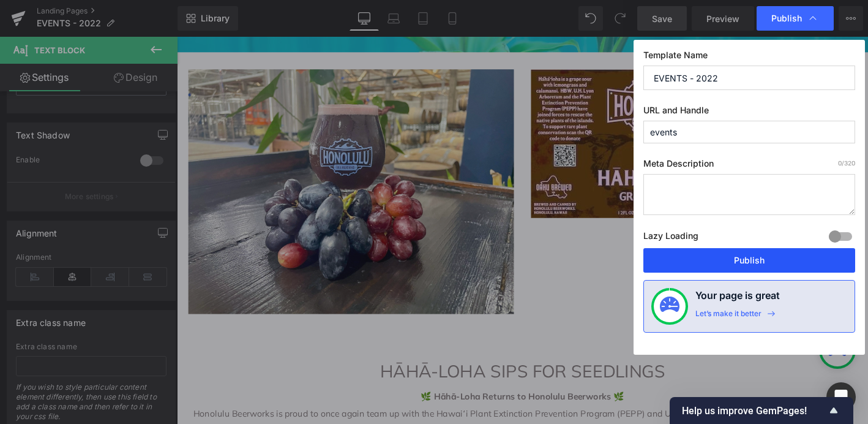  What do you see at coordinates (762, 410) in the screenshot?
I see `button: Show survey - Help us improve GemPages!` at bounding box center [762, 410].